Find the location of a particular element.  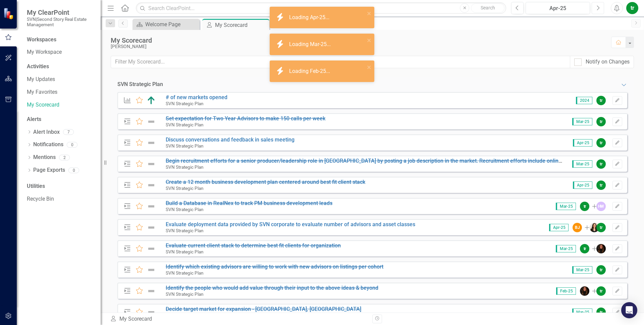

button: tr is located at coordinates (632, 8).